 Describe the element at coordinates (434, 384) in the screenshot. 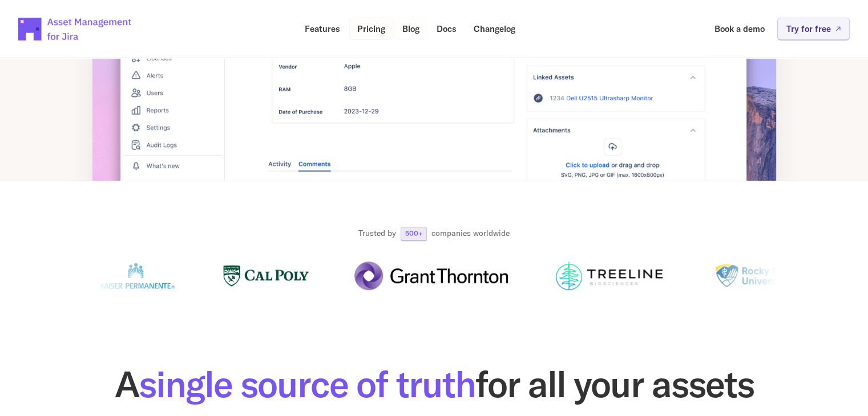

I see `h2: A for all your assets` at that location.